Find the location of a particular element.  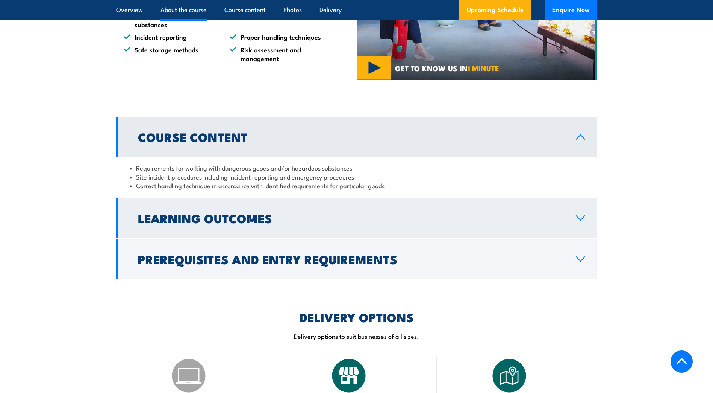

li: Incident reporting is located at coordinates (170, 36).